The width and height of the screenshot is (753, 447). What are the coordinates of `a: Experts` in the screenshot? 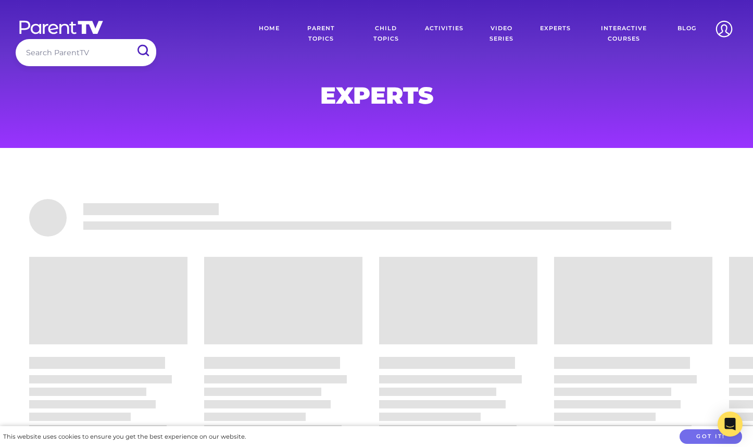 It's located at (555, 34).